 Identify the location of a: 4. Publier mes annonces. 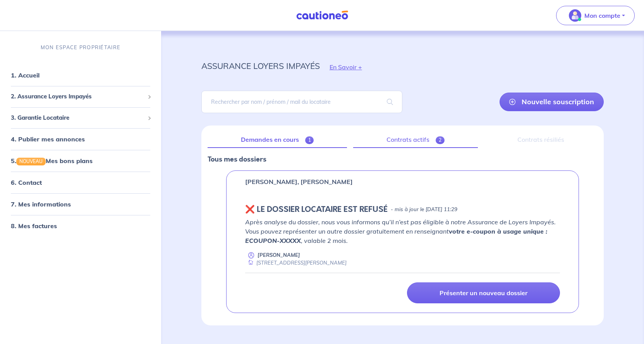
(47, 139).